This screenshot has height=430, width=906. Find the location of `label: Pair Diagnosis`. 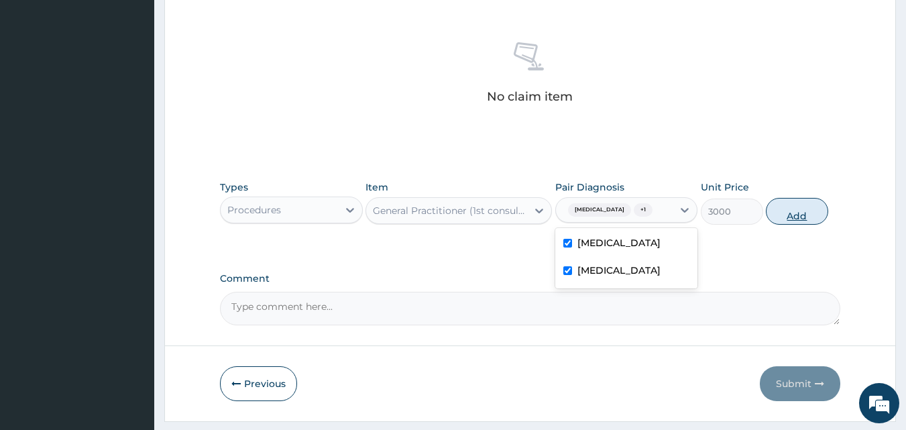

label: Pair Diagnosis is located at coordinates (589, 187).